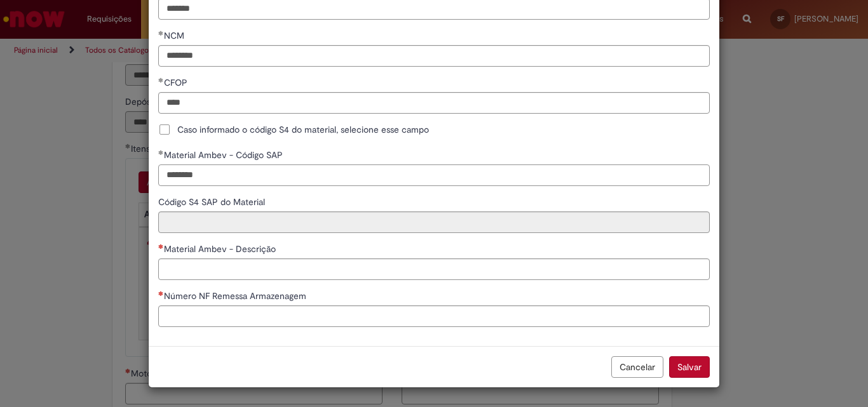 This screenshot has height=407, width=868. I want to click on button: Cancelar, so click(638, 367).